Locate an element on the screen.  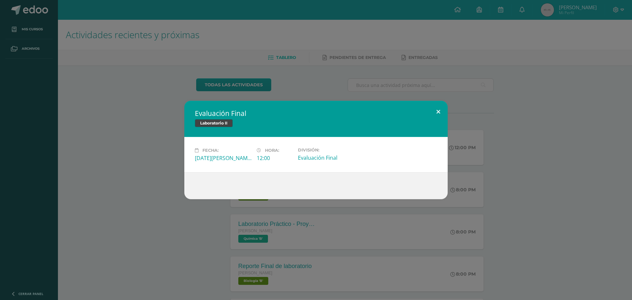
span: Fecha: is located at coordinates (210, 150).